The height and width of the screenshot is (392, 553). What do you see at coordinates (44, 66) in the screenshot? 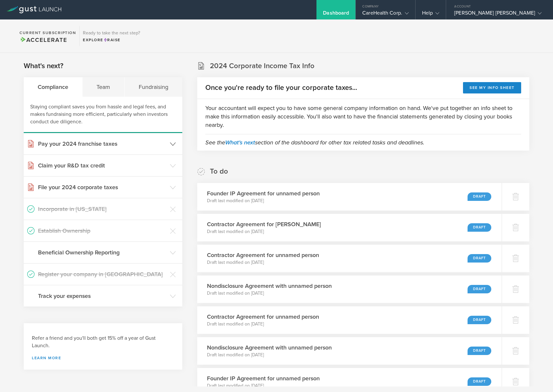
I see `h2: What's next?` at bounding box center [44, 66].